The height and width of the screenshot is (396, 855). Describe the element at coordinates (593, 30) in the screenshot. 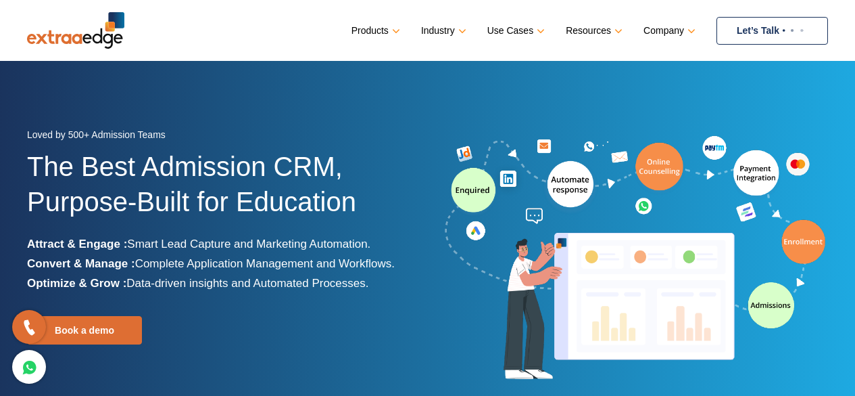

I see `a: Resources` at that location.